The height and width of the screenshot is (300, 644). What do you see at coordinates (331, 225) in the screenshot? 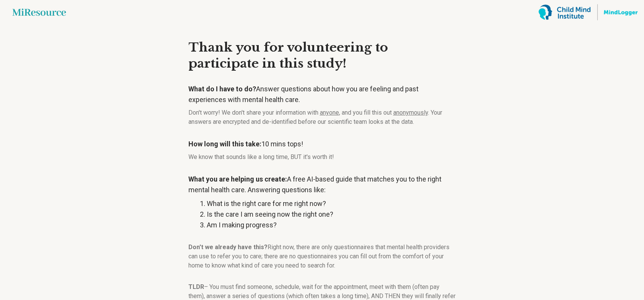
I see `li: Am I making progress?` at bounding box center [331, 225].